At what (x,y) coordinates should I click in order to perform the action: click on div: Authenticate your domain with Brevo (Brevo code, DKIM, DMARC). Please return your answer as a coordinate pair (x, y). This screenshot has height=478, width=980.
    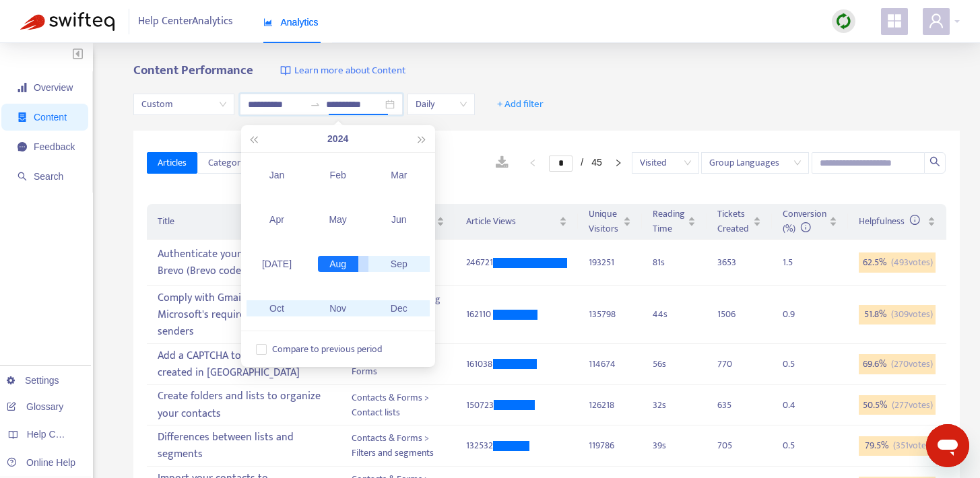
    Looking at the image, I should click on (243, 263).